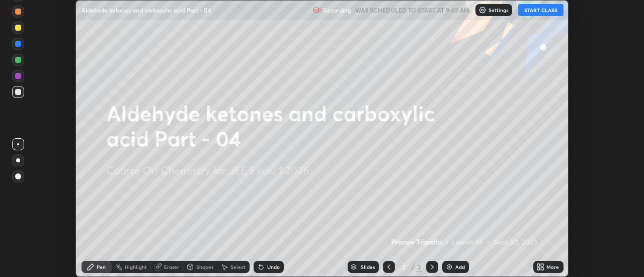 The height and width of the screenshot is (277, 644). What do you see at coordinates (101, 267) in the screenshot?
I see `div: Pen` at bounding box center [101, 267].